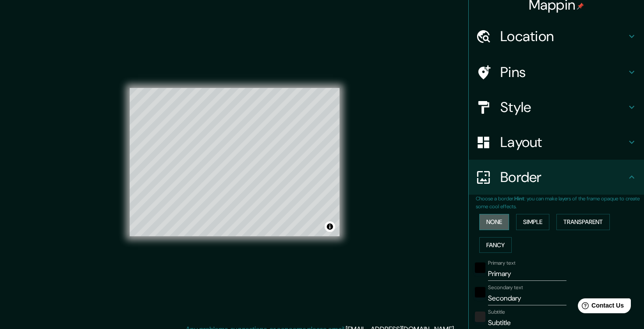 Image resolution: width=644 pixels, height=329 pixels. I want to click on img: pin-icon.png, so click(580, 6).